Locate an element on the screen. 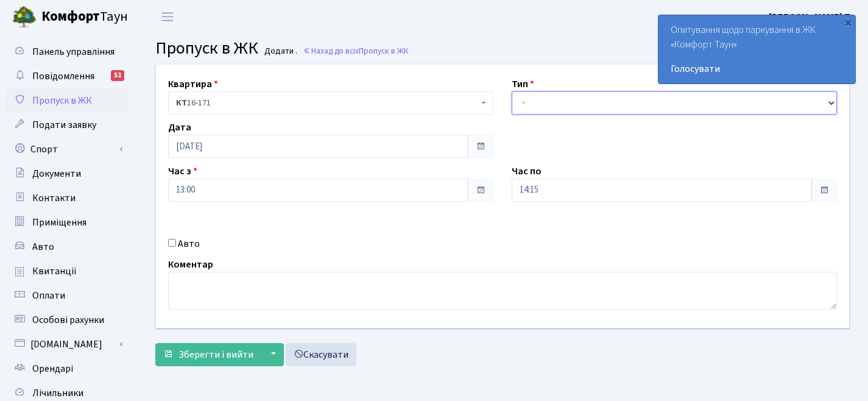 This screenshot has height=401, width=868. label: Авто is located at coordinates (189, 244).